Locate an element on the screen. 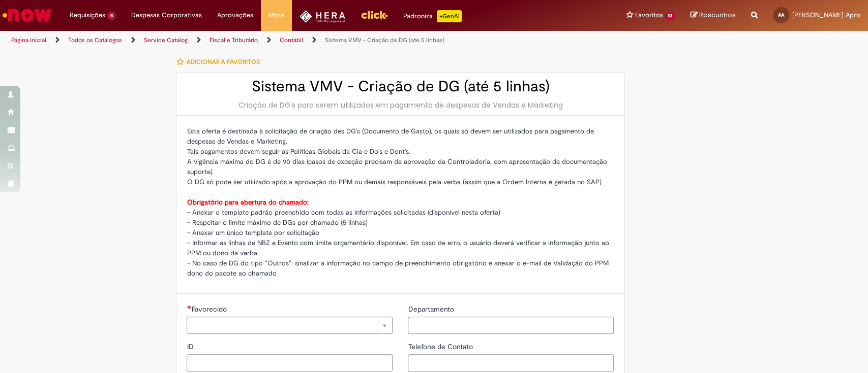  span: Aprovações is located at coordinates (235, 15).